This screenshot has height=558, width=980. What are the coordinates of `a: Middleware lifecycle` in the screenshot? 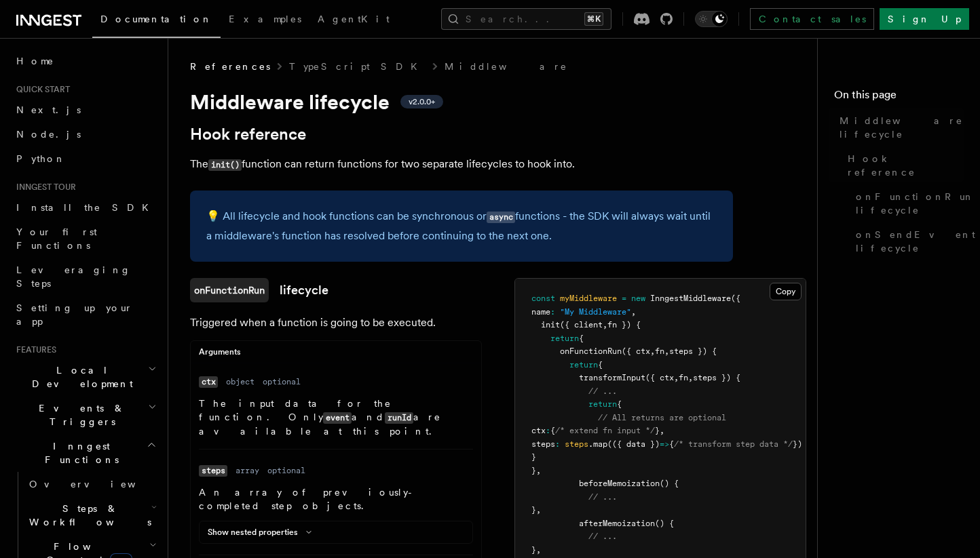 It's located at (899, 127).